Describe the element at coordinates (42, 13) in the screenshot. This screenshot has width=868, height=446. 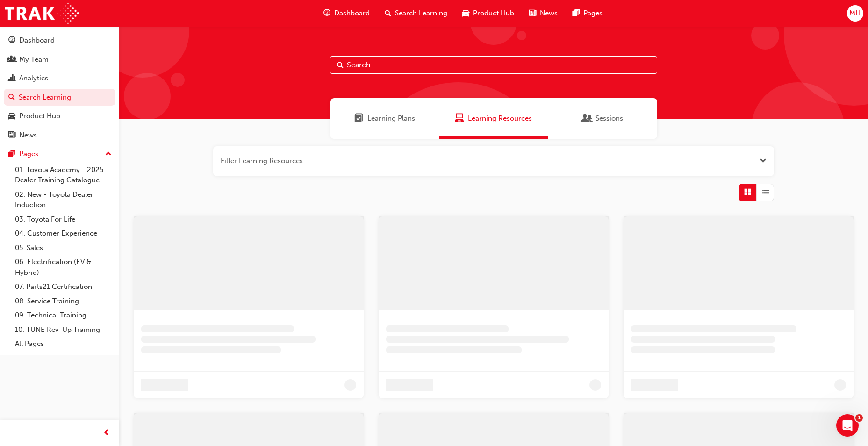
I see `a: Trak` at that location.